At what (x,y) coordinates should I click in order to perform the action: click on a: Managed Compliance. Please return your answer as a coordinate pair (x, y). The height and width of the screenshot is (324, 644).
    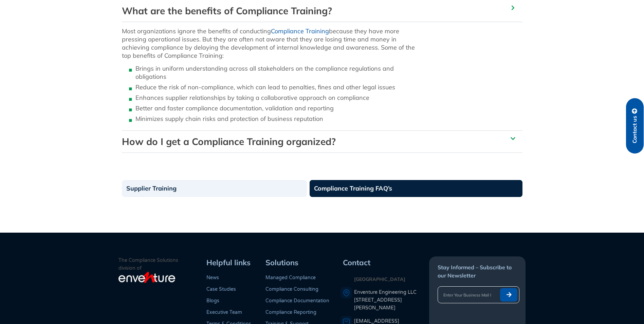
    Looking at the image, I should click on (290, 278).